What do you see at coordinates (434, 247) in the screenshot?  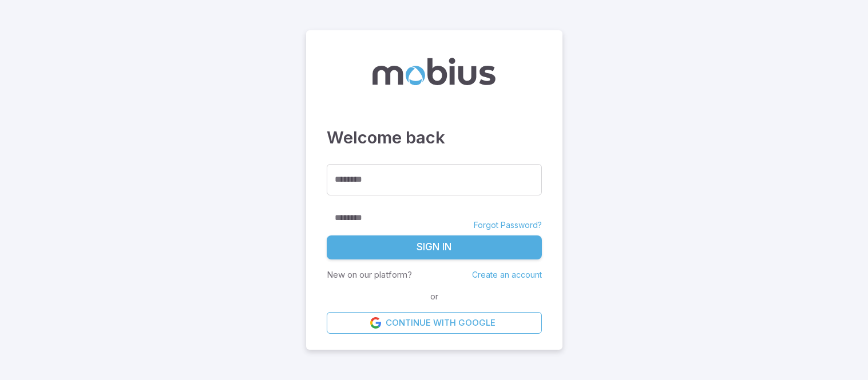 I see `button: Sign In` at bounding box center [434, 247].